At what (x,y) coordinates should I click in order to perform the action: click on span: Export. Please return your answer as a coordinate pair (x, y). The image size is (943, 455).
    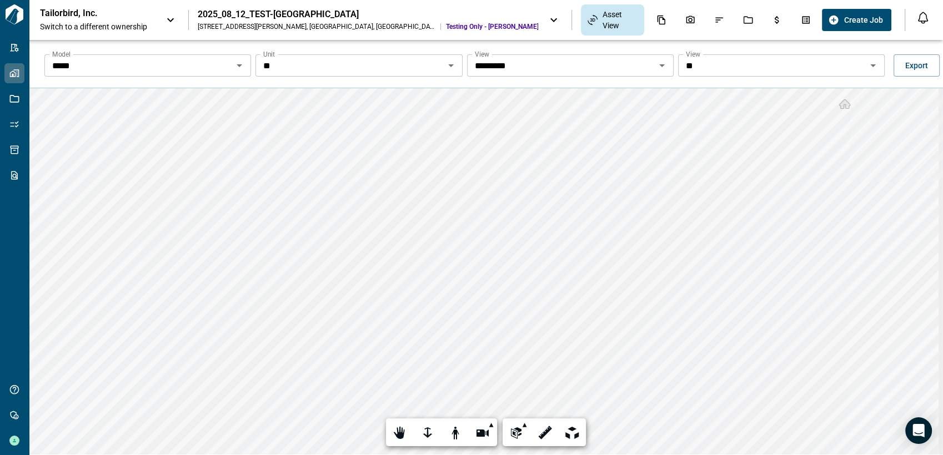
    Looking at the image, I should click on (916, 66).